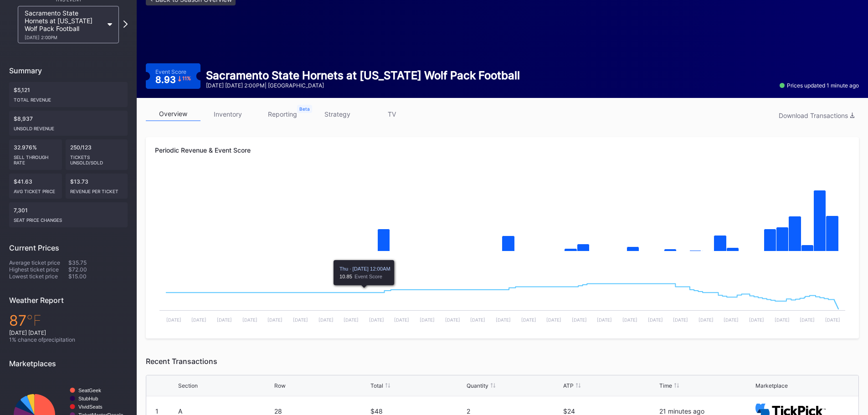 The image size is (868, 415). Describe the element at coordinates (96, 186) in the screenshot. I see `div: $13.73` at that location.